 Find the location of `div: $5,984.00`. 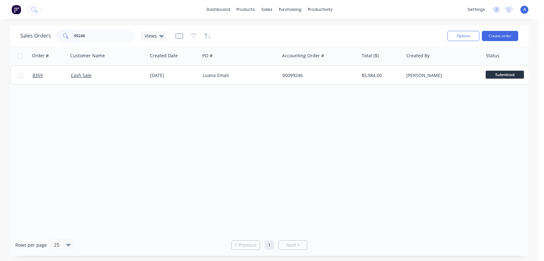

div: $5,984.00 is located at coordinates (380, 75).